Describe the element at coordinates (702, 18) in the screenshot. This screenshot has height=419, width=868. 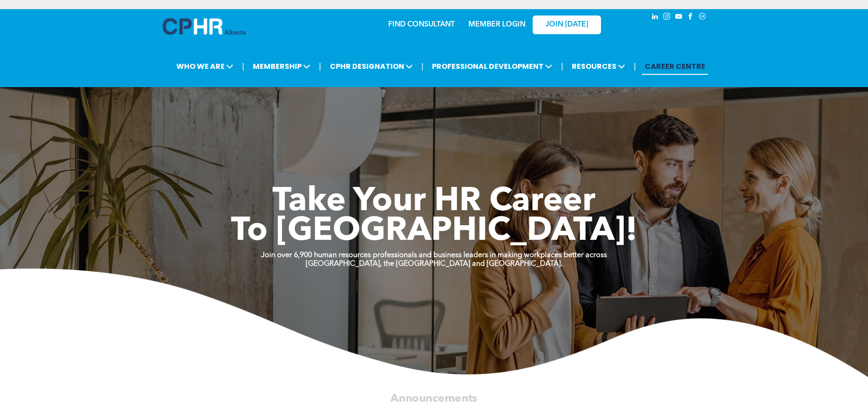
I see `a: Social network` at that location.